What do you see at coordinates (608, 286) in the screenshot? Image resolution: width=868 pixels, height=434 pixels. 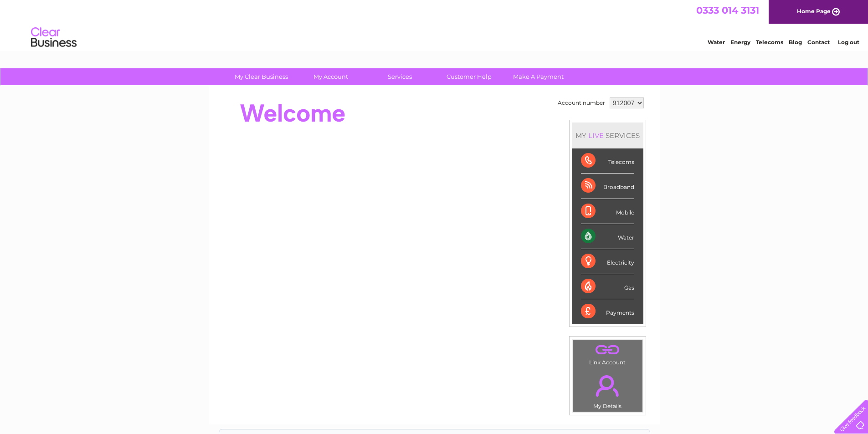 I see `div: Gas` at bounding box center [608, 286].